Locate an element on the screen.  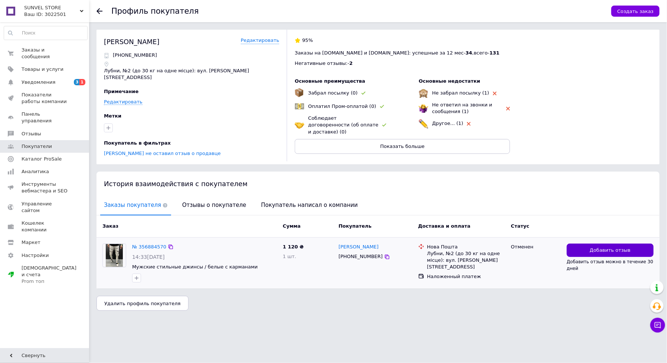
span: 131 is located at coordinates (494, 53).